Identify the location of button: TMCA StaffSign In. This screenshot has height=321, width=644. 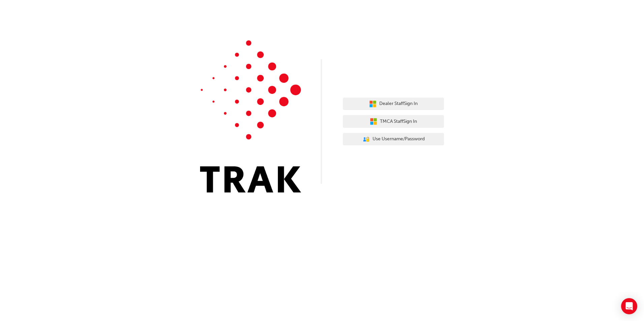
(393, 121).